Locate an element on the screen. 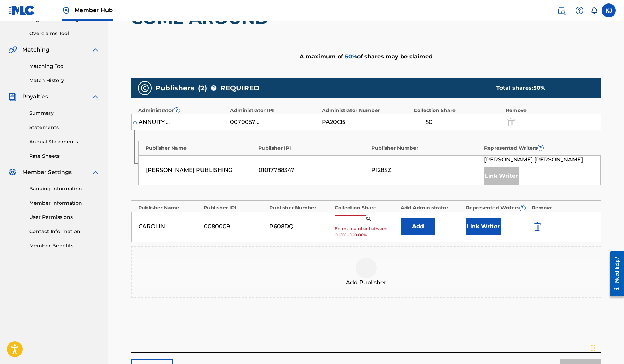  a: Matching Tool is located at coordinates (64, 66).